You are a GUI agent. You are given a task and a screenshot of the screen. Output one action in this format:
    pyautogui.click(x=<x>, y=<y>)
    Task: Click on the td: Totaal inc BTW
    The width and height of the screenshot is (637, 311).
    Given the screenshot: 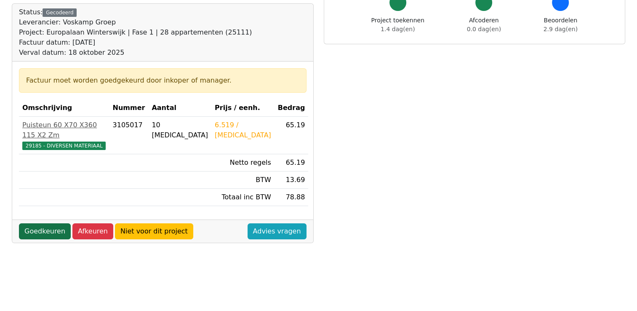 What is the action you would take?
    pyautogui.click(x=243, y=197)
    